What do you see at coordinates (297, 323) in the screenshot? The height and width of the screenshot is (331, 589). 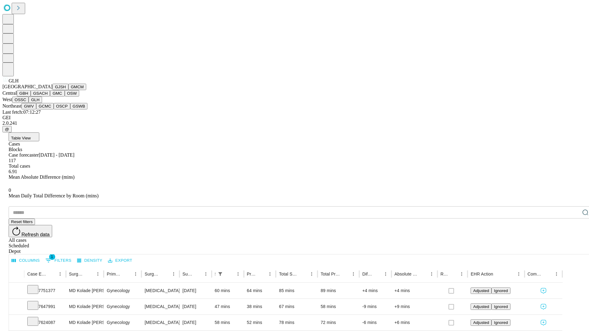 I see `div: 78 mins` at bounding box center [297, 323].